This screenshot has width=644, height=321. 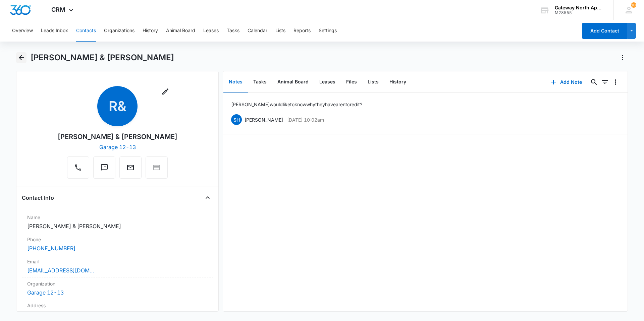 I want to click on div: OrganizationGarage 12-13, so click(x=118, y=288).